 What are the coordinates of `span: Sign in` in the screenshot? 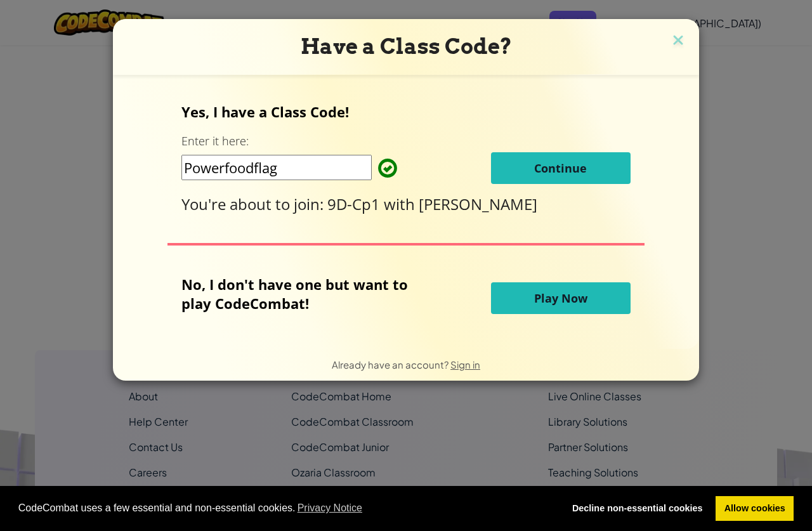 It's located at (466, 364).